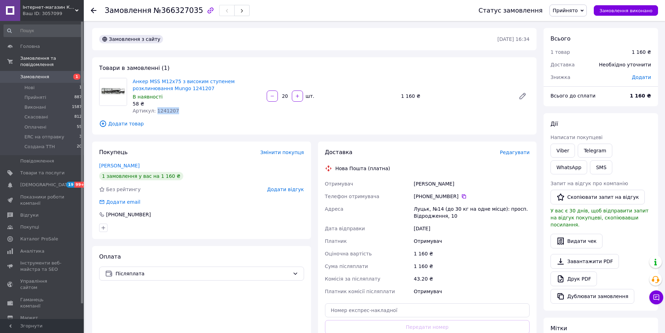 The width and height of the screenshot is (665, 333). What do you see at coordinates (314, 124) in the screenshot?
I see `span: Додати товар` at bounding box center [314, 124].